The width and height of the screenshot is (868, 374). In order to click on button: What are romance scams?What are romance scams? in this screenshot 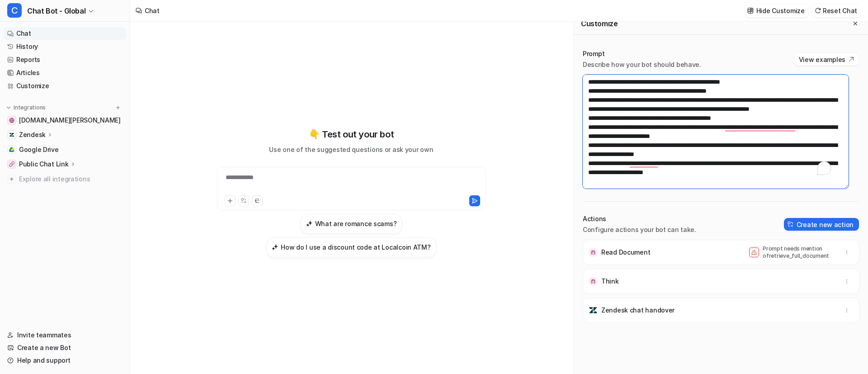, I will do `click(351, 224)`.